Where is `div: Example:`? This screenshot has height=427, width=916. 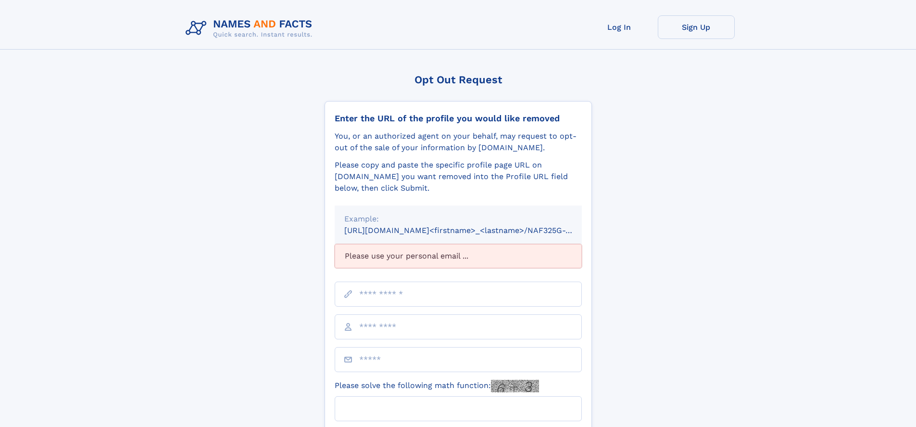
div: Example: is located at coordinates (458, 219).